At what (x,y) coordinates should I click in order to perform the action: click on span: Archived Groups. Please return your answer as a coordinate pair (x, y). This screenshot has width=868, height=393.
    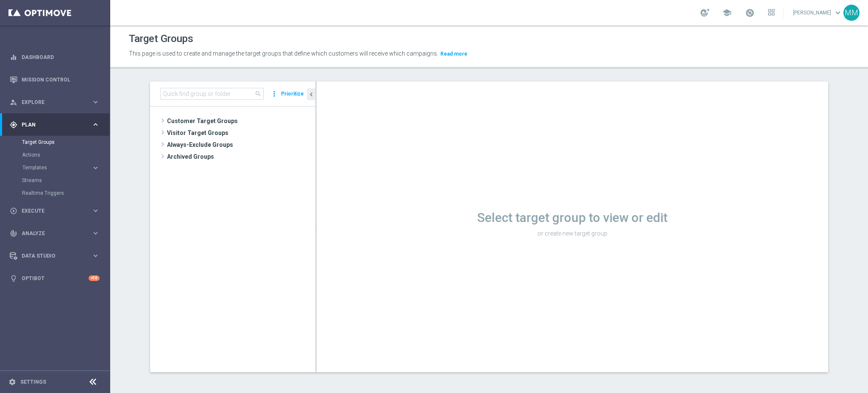
    Looking at the image, I should click on (241, 157).